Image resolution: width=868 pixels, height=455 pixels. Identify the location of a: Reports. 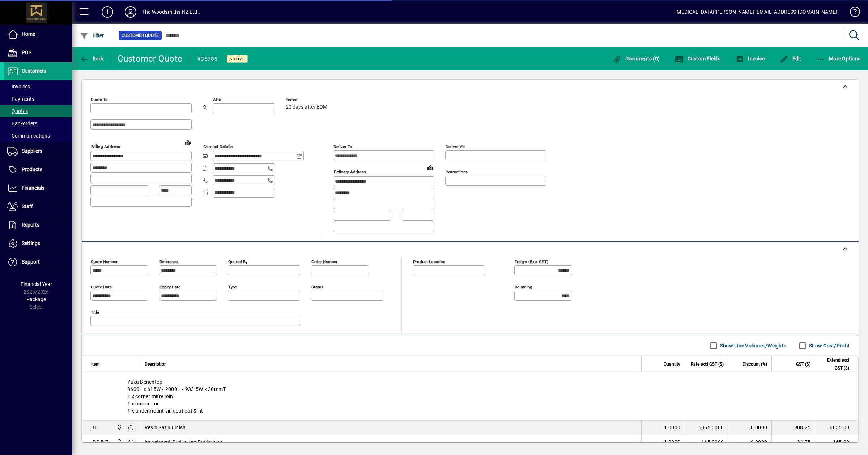
(38, 225).